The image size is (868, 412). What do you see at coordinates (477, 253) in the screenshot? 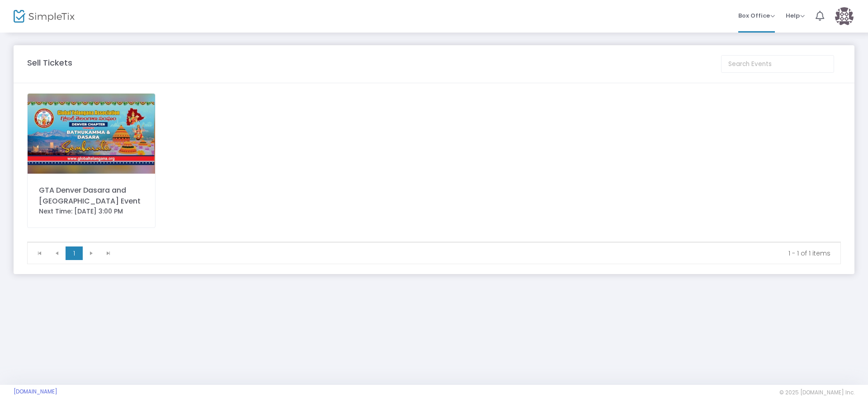
I see `kendo-pager-info: 1 - 1 of 1 items` at bounding box center [477, 253].